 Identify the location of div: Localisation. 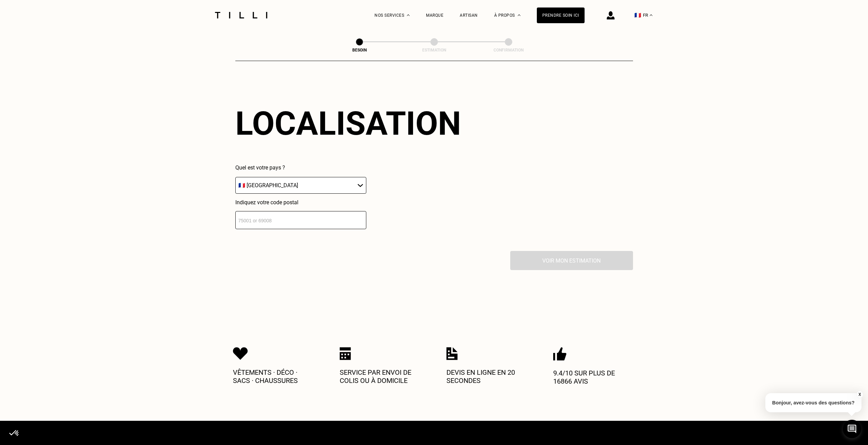
(349, 123).